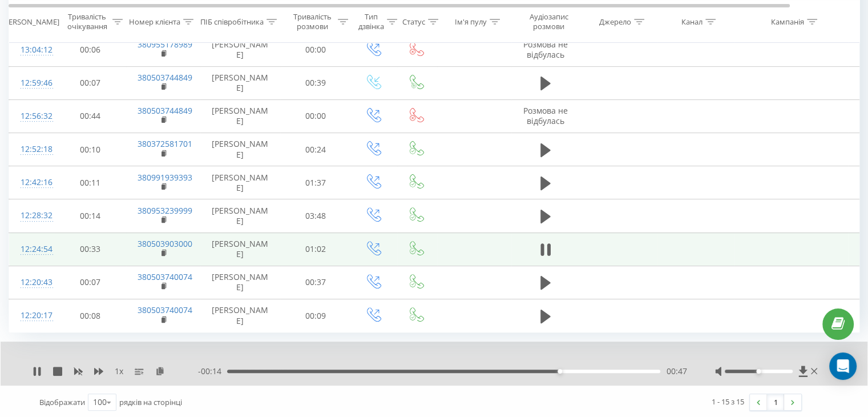 Image resolution: width=868 pixels, height=417 pixels. I want to click on td: 01:37, so click(316, 183).